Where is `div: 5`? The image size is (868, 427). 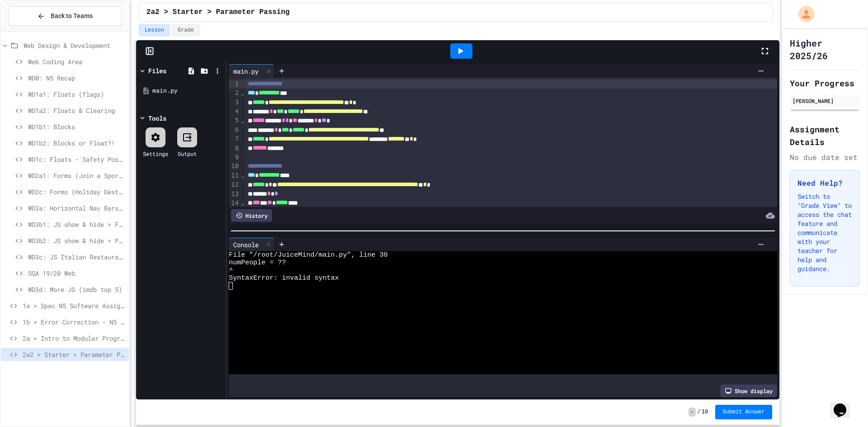
div: 5 is located at coordinates (234, 120).